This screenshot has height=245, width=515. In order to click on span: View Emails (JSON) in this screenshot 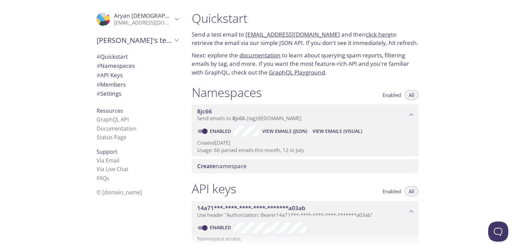, I will do `click(284, 131)`.